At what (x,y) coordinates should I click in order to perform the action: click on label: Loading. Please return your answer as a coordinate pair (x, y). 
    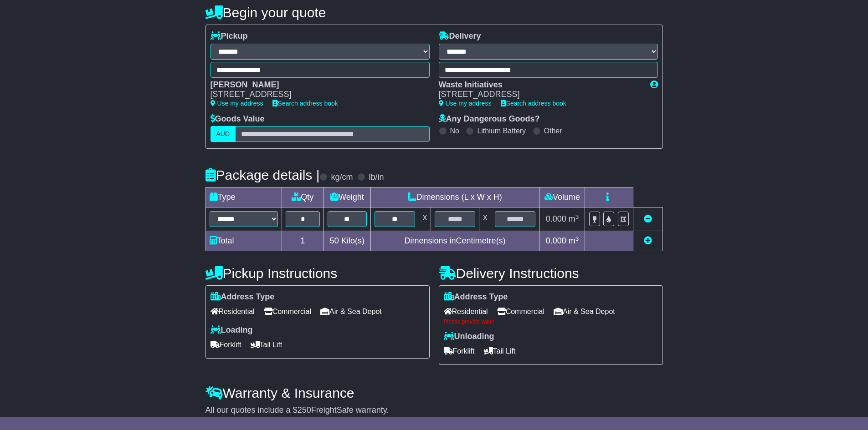
    Looking at the image, I should click on (231, 330).